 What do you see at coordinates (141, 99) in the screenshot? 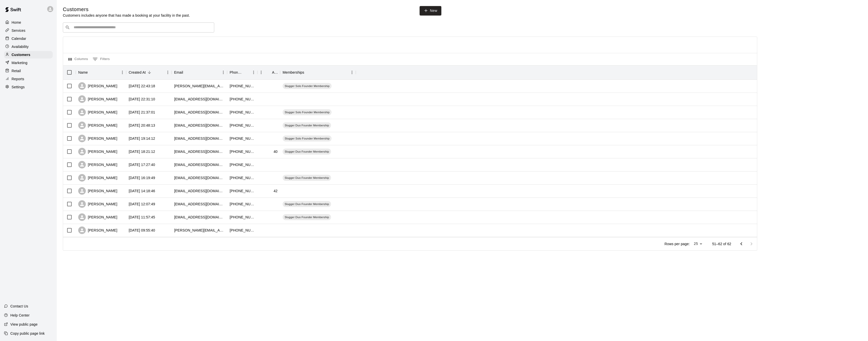
I see `div: 2025-06-09 22:31:10` at bounding box center [141, 99].